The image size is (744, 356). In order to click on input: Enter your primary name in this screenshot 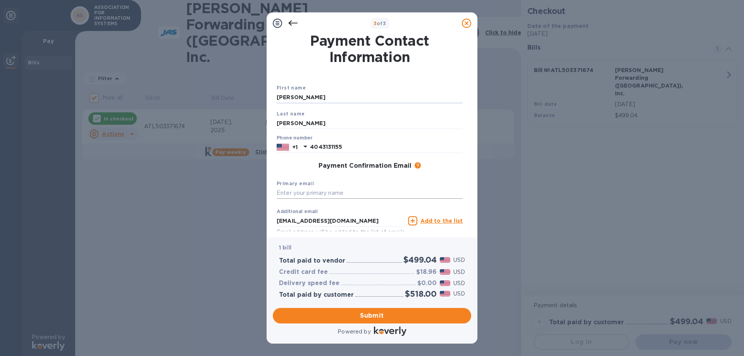, I will do `click(370, 193)`.